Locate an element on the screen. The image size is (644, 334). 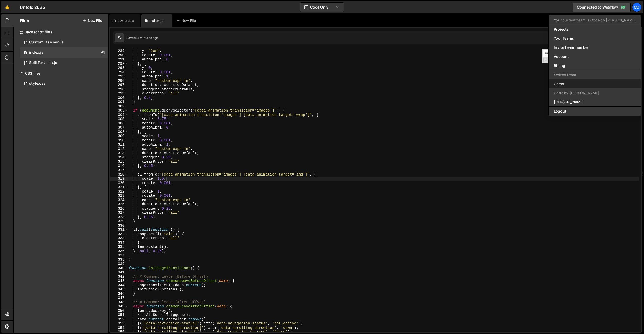
div: 299 is located at coordinates (119, 93).